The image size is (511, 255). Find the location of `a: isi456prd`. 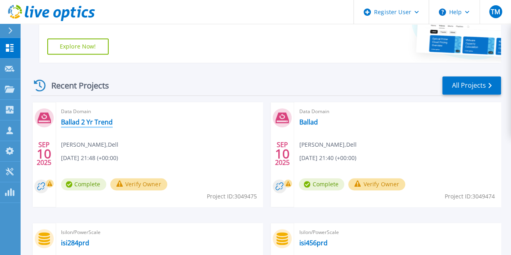

a: isi456prd is located at coordinates (313, 243).